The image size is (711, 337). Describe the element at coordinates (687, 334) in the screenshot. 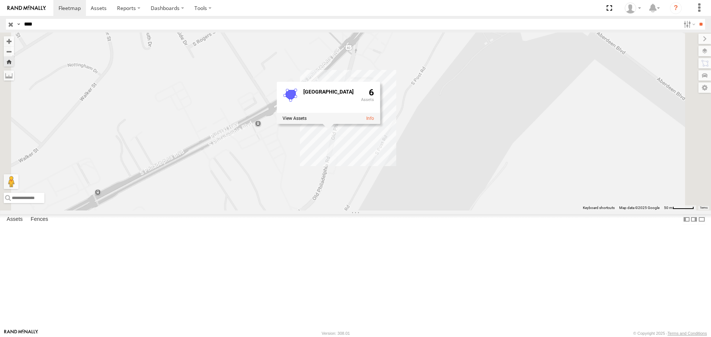

I see `a: Terms and Conditions` at that location.